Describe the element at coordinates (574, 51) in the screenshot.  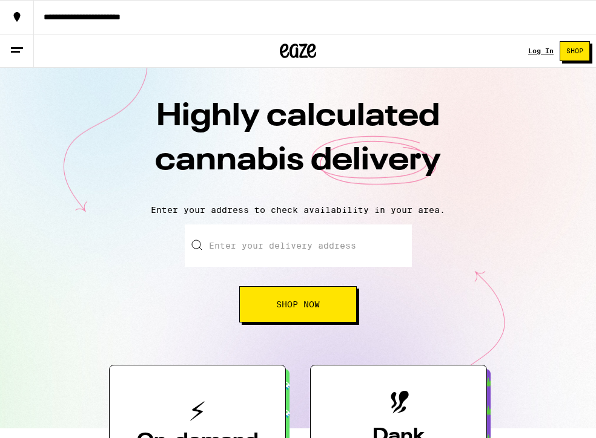
I see `button: Shop` at that location.